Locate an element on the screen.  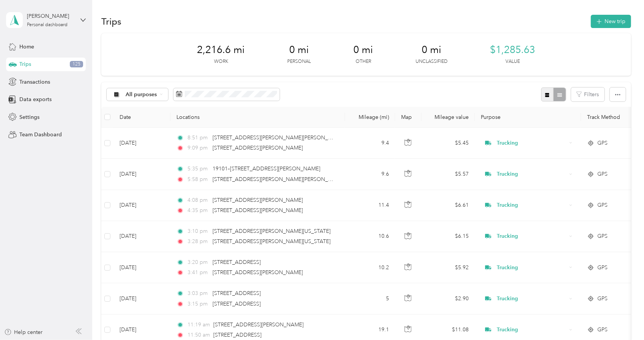
span: 5:58 pm is located at coordinates (198, 180).